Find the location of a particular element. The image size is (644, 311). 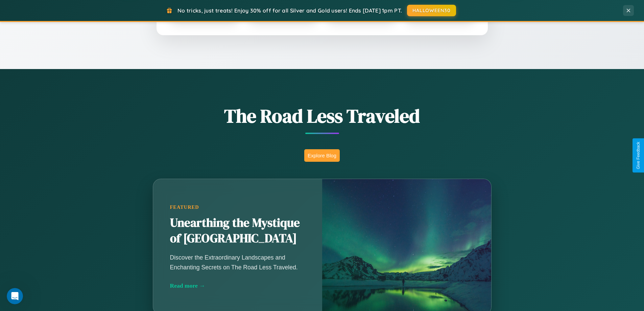

button: Explore Blog is located at coordinates (322, 156).